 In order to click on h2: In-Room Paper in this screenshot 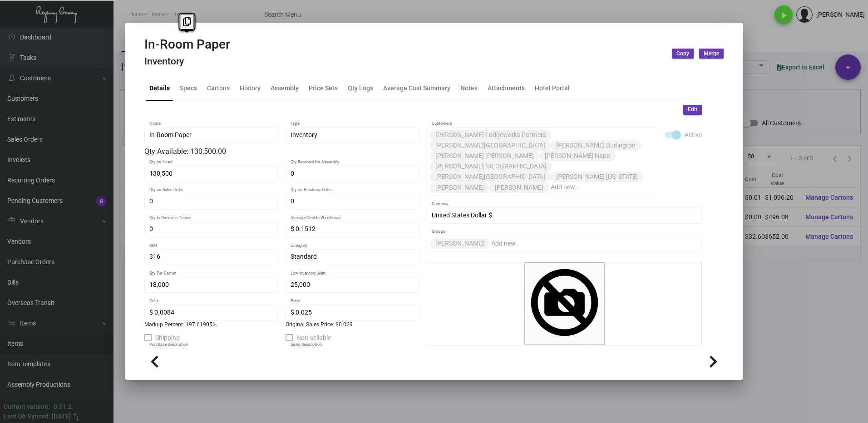, I will do `click(187, 45)`.